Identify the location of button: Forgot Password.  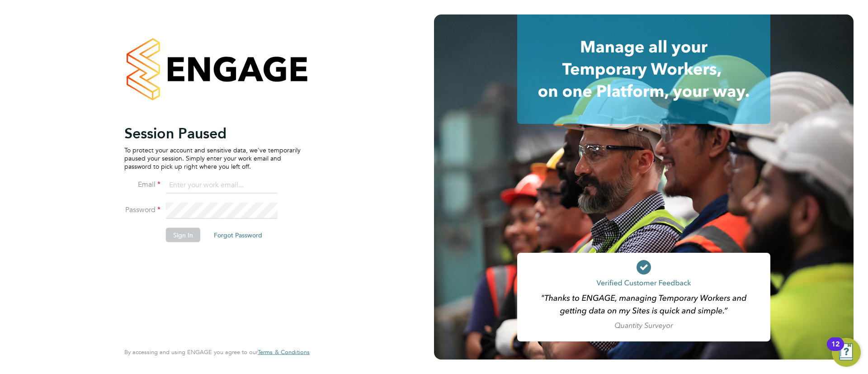
(237, 235).